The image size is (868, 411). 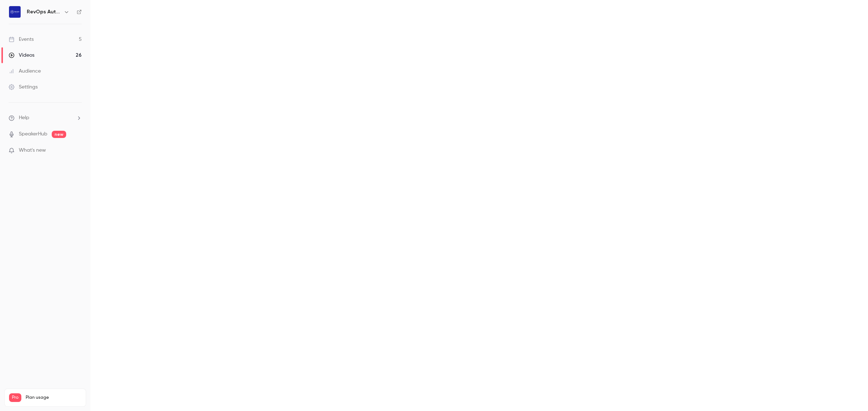 I want to click on span: Plan usage, so click(x=54, y=397).